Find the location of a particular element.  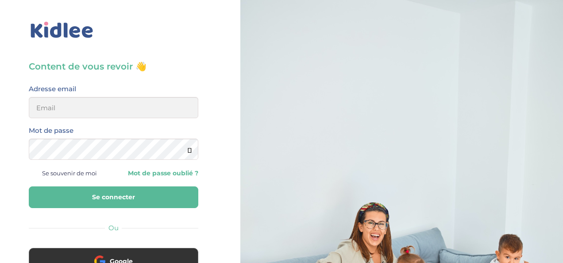

h3: Content de vous revoir 👋 is located at coordinates (113, 66).